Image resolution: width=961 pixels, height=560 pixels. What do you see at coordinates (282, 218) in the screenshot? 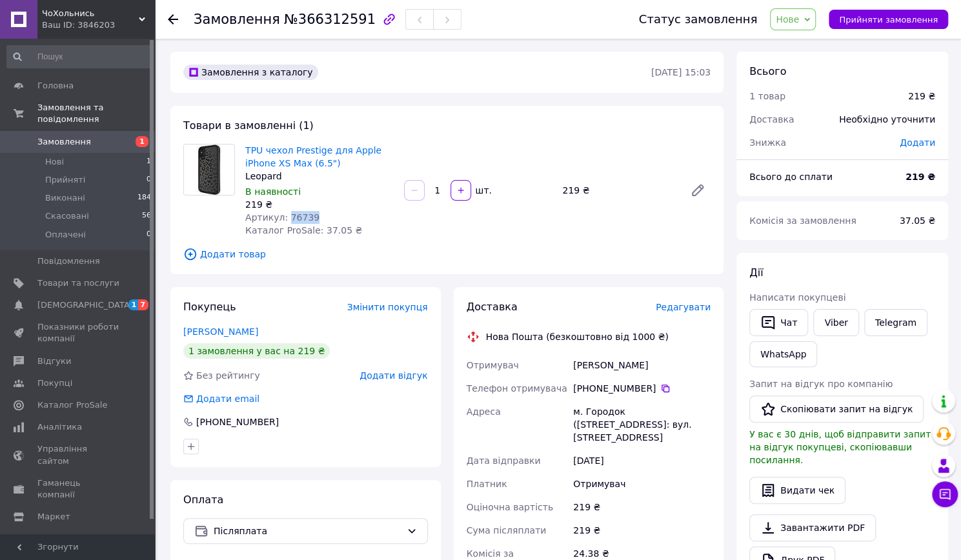
I see `span: Артикул: 76739` at bounding box center [282, 218].